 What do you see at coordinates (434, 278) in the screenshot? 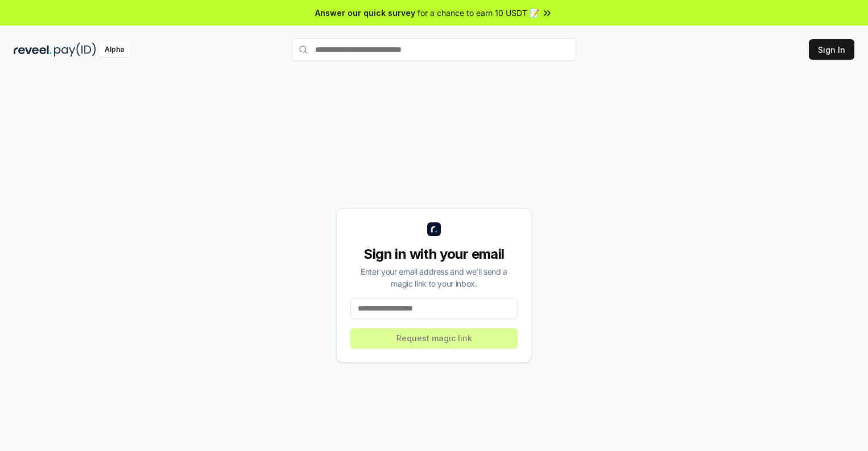
I see `div: Enter your email address and we’ll send a magic link to your inbox.` at bounding box center [434, 278].